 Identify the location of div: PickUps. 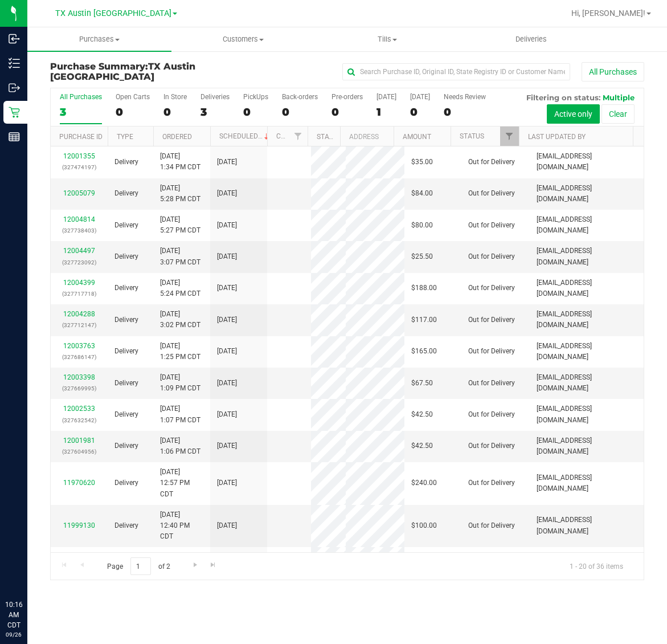
(256, 97).